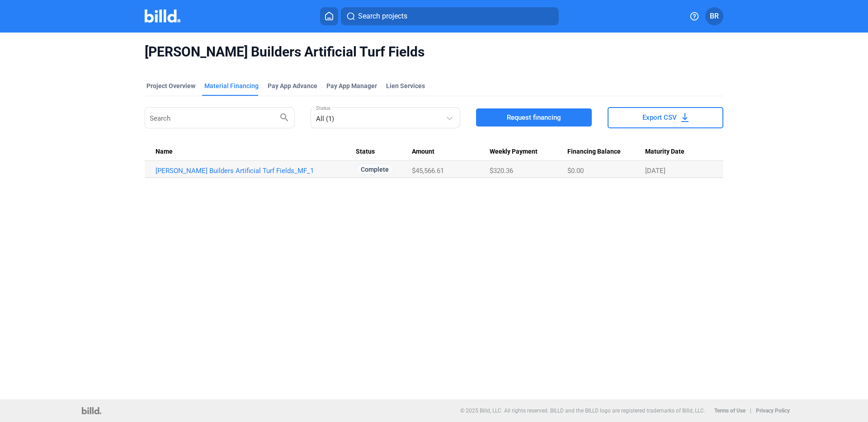 This screenshot has width=868, height=422. What do you see at coordinates (660, 118) in the screenshot?
I see `span: Export CSV` at bounding box center [660, 118].